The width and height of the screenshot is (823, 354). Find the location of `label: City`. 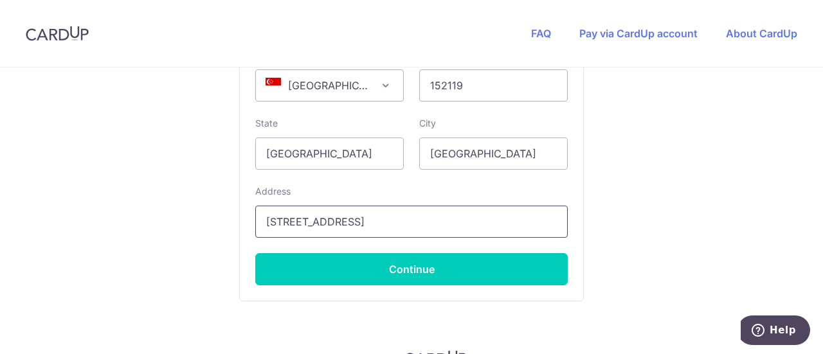

label: City is located at coordinates (427, 123).